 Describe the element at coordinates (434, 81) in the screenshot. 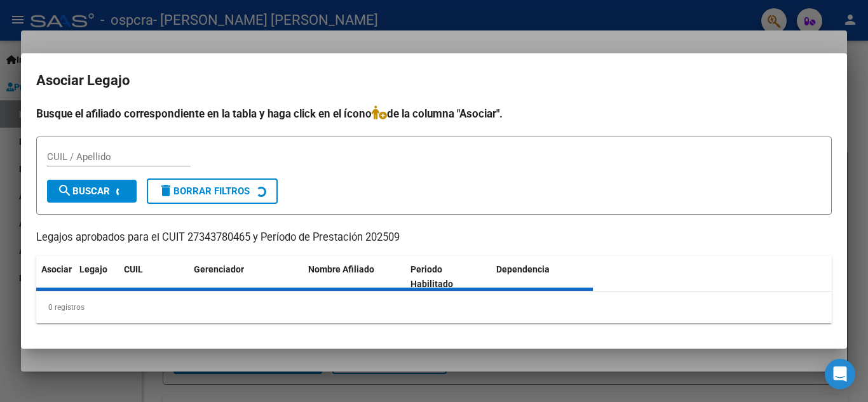

I see `h2: Asociar Legajo` at that location.